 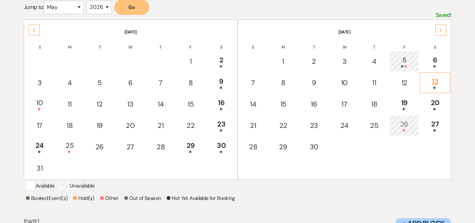 I want to click on p: Unavailable, so click(x=77, y=186).